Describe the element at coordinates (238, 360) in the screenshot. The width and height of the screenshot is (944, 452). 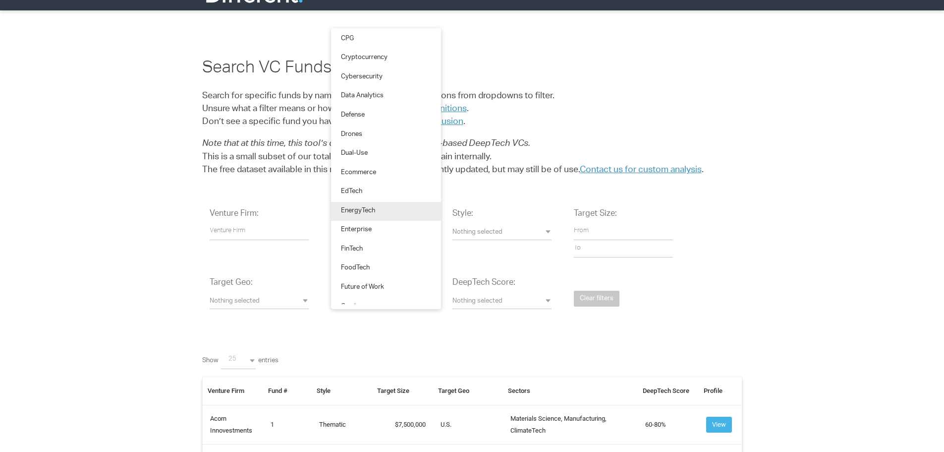
I see `button: Showentries` at that location.